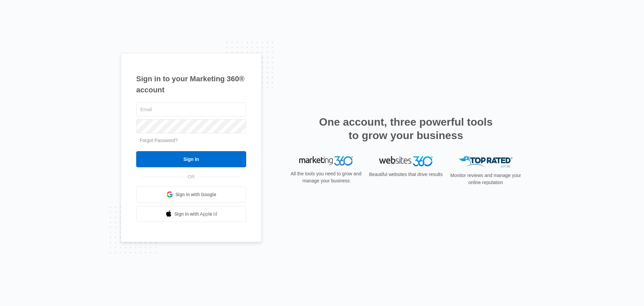 The image size is (644, 306). What do you see at coordinates (191, 110) in the screenshot?
I see `input: Email` at bounding box center [191, 110].